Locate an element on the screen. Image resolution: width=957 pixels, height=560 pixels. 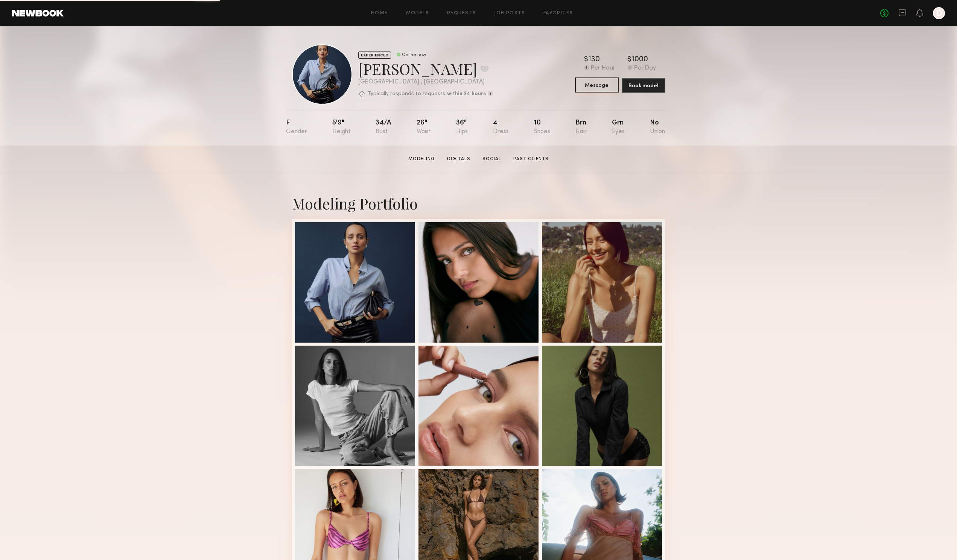
a: Social is located at coordinates (492, 159).